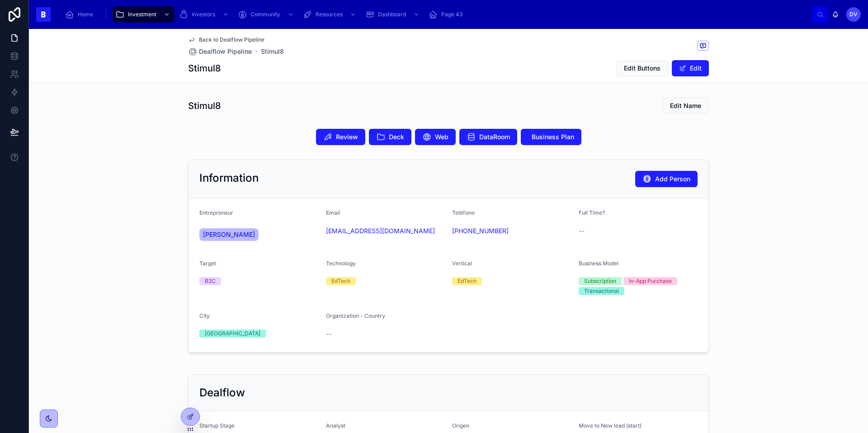 The height and width of the screenshot is (433, 868). I want to click on a: Community, so click(267, 15).